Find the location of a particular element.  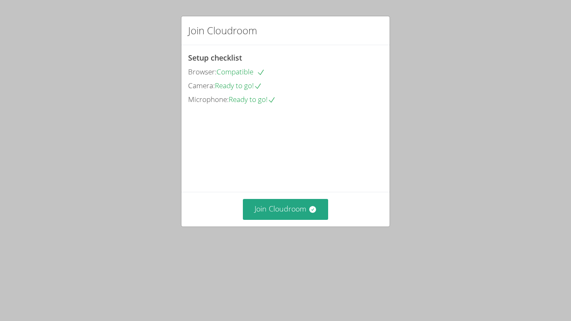

h2: Join Cloudroom is located at coordinates (222, 30).